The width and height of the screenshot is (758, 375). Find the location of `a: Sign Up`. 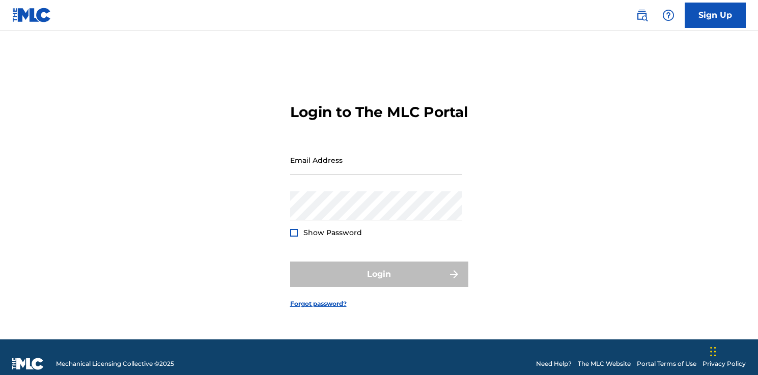

a: Sign Up is located at coordinates (716, 15).